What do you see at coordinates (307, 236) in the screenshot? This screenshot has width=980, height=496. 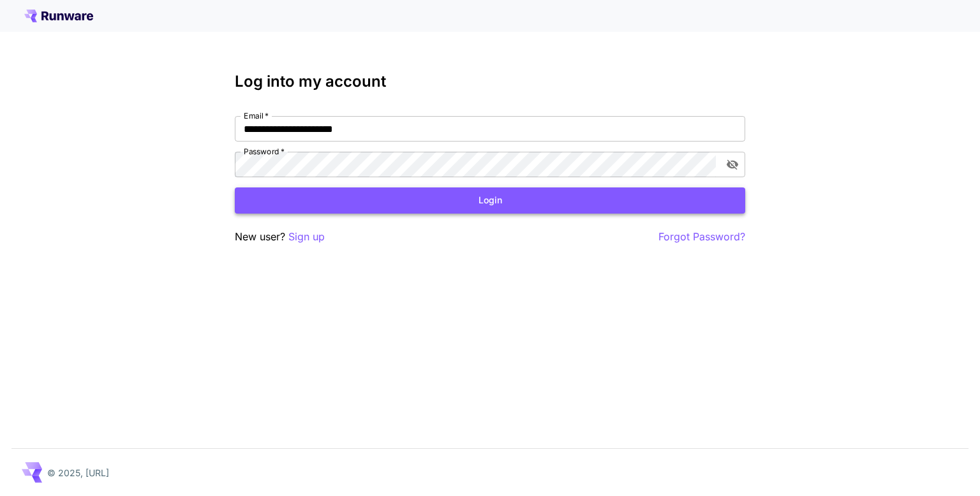 I see `button: Sign up` at bounding box center [307, 236].